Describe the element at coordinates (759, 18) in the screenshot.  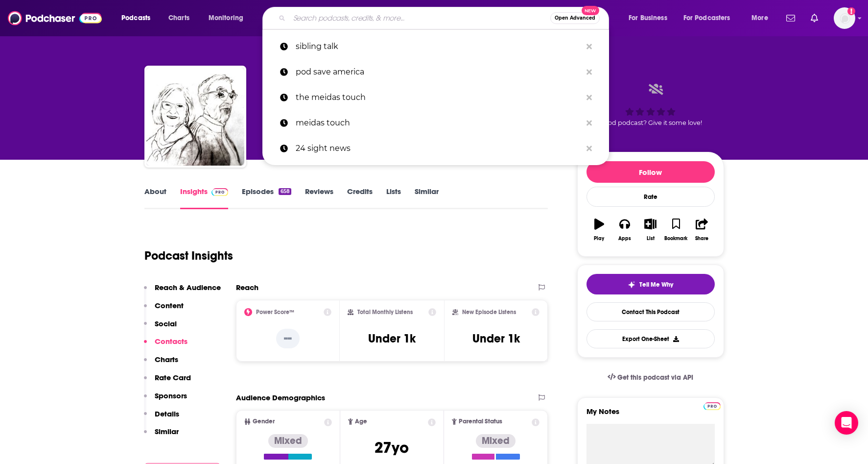
I see `span: More` at that location.